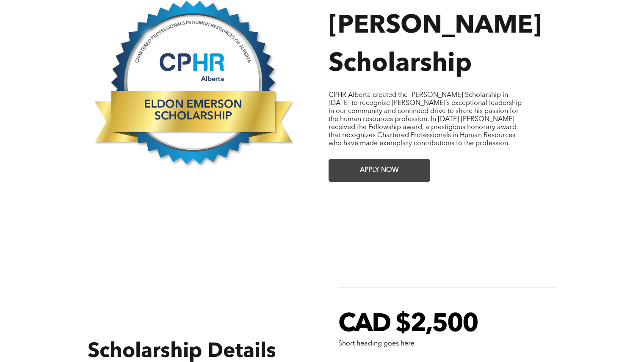 This screenshot has width=644, height=362. What do you see at coordinates (380, 171) in the screenshot?
I see `span: APPLY NOW` at bounding box center [380, 171].